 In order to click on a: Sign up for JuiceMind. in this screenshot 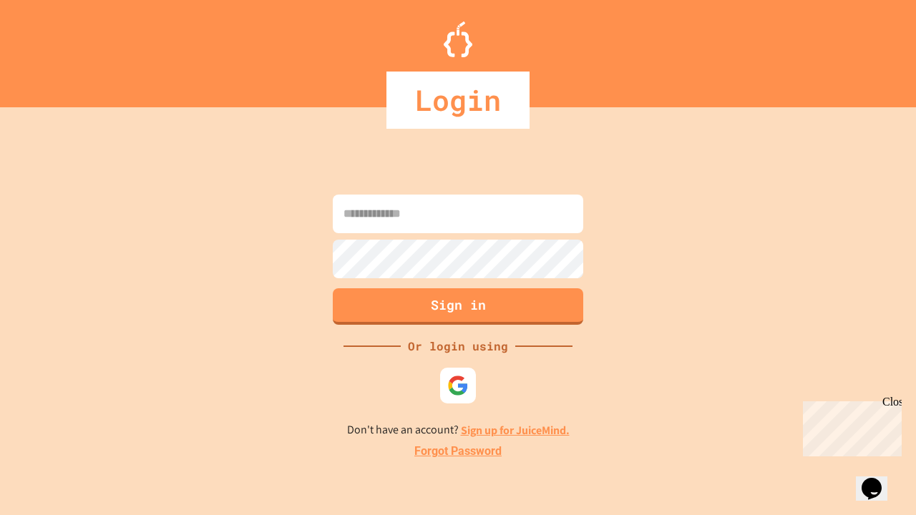, I will do `click(515, 430)`.